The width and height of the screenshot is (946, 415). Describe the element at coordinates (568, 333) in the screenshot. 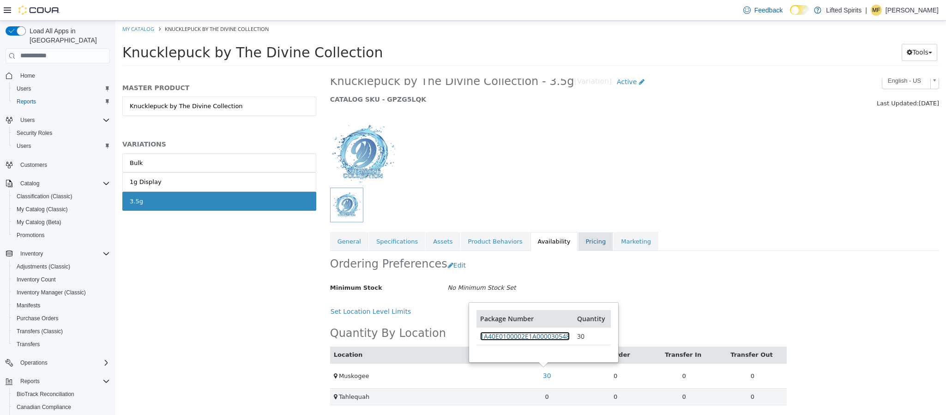

I see `a: Transfer In` at that location.